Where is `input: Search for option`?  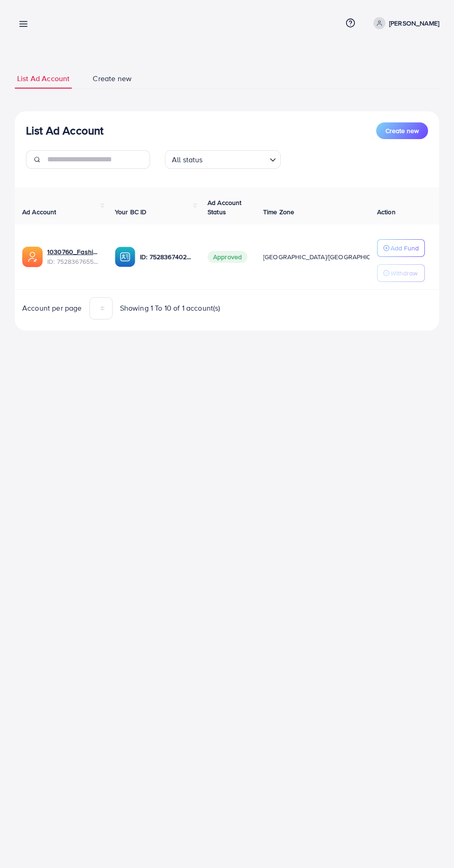
input: Search for option is located at coordinates (236, 159).